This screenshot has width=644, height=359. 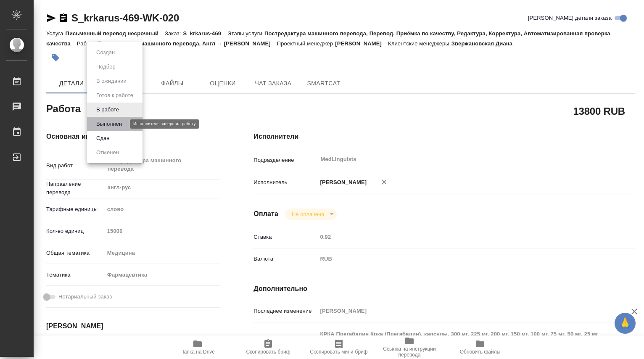 What do you see at coordinates (115, 96) in the screenshot?
I see `button: Готов к работе` at bounding box center [115, 96].